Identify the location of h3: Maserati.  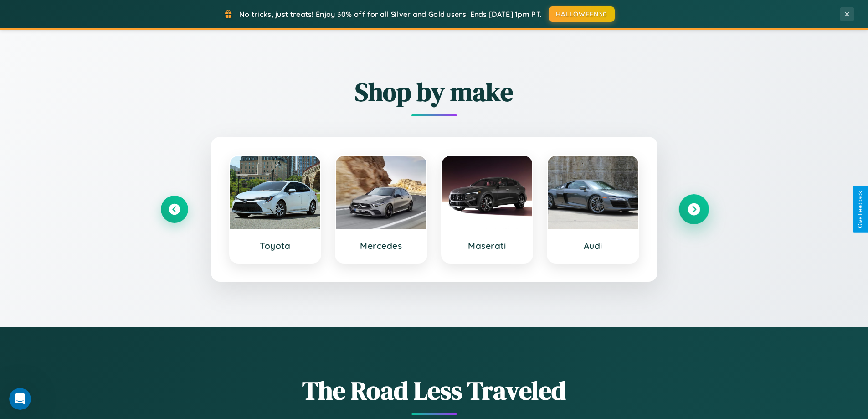
(487, 245).